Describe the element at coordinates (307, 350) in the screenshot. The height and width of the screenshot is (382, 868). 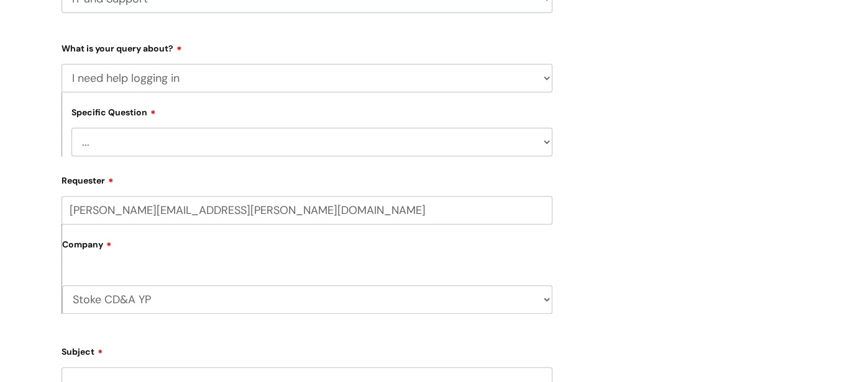
I see `label: Subject` at that location.